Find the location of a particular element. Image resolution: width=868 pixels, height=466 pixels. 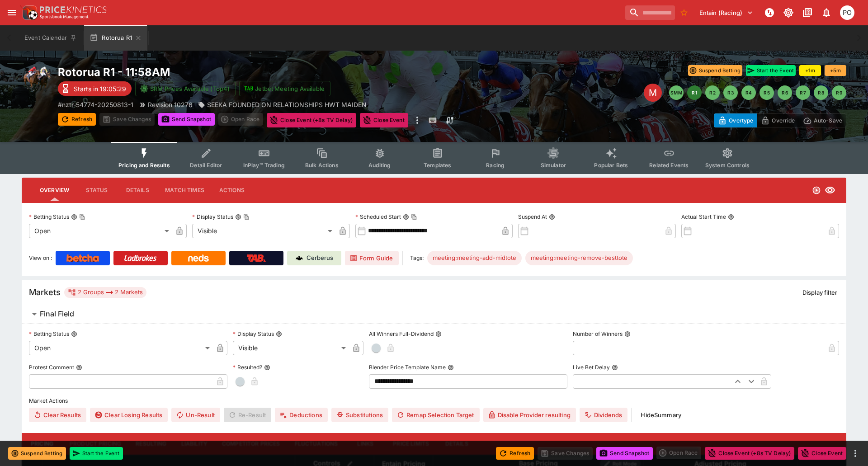

button: Actual Start Time is located at coordinates (731, 217).